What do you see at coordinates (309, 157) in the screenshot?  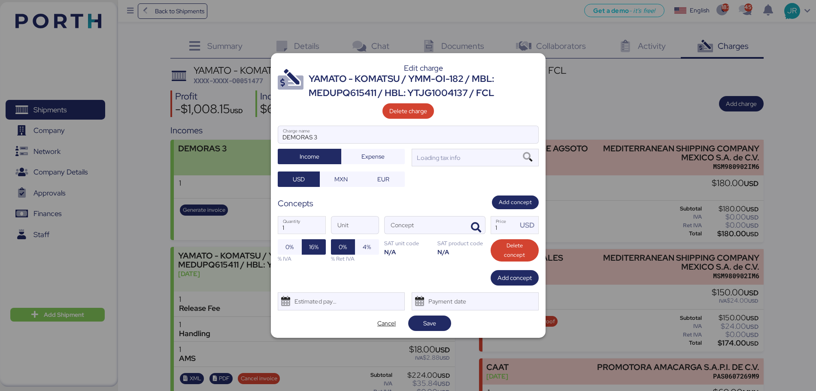 I see `span: Income` at bounding box center [309, 157].